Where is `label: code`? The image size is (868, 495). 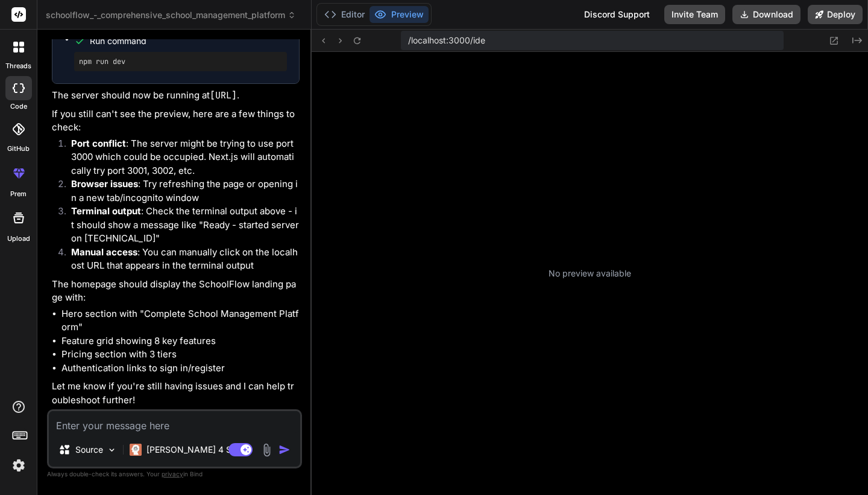 label: code is located at coordinates (19, 106).